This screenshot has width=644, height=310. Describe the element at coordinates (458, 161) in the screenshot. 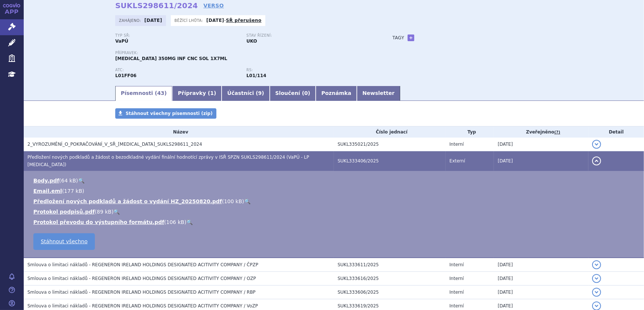

I see `span: Externí` at that location.